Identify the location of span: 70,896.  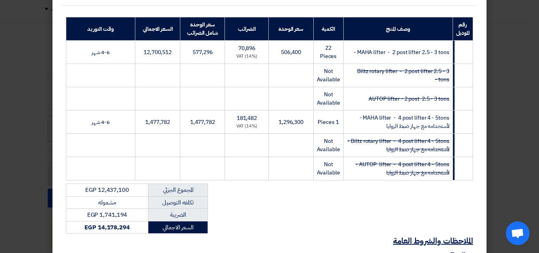
(247, 48).